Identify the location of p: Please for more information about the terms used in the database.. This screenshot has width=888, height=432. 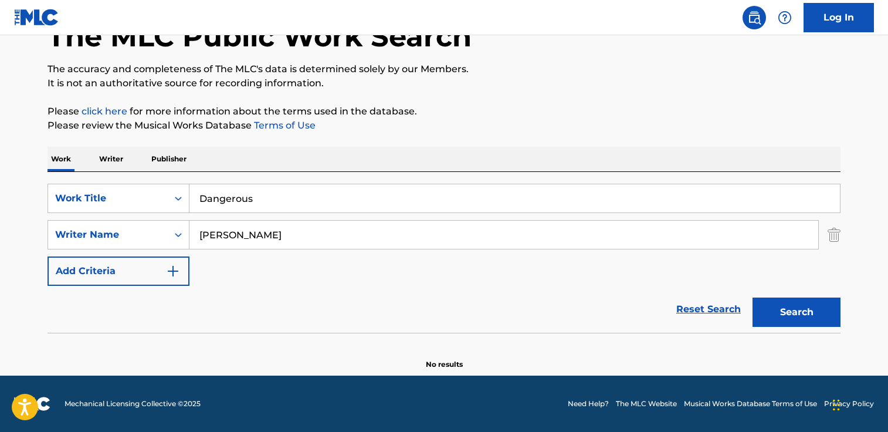
(444, 111).